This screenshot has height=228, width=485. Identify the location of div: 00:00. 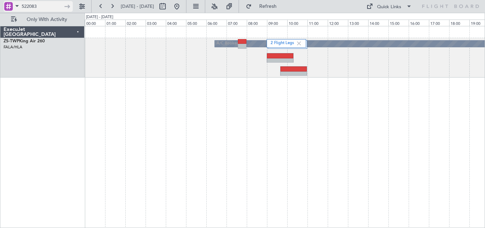
(95, 23).